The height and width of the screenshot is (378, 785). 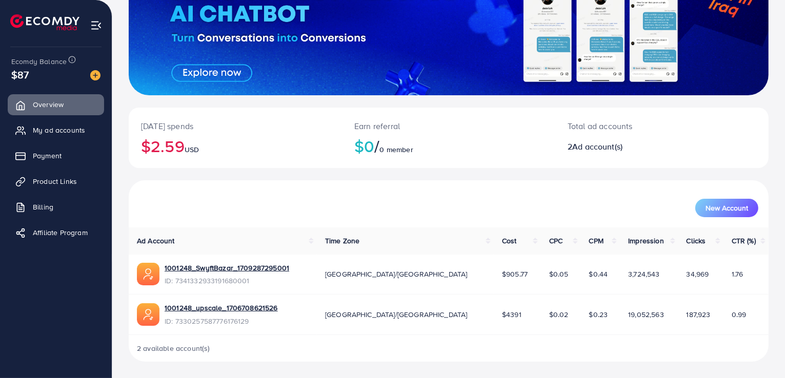 What do you see at coordinates (696, 241) in the screenshot?
I see `span: Clicks` at bounding box center [696, 241].